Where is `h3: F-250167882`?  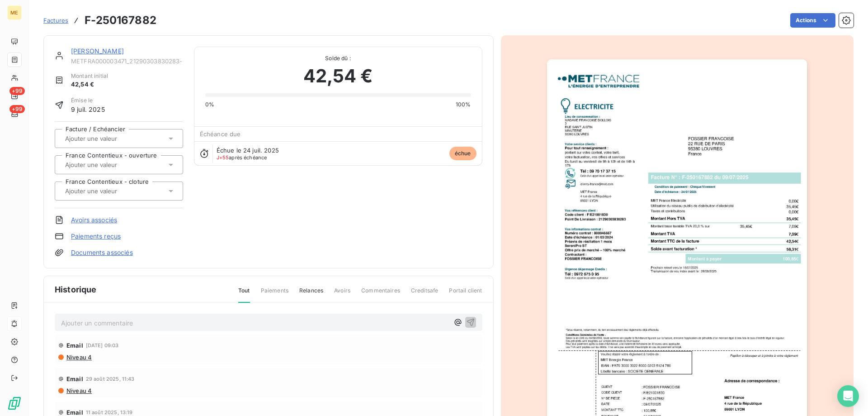 h3: F-250167882 is located at coordinates (121, 20).